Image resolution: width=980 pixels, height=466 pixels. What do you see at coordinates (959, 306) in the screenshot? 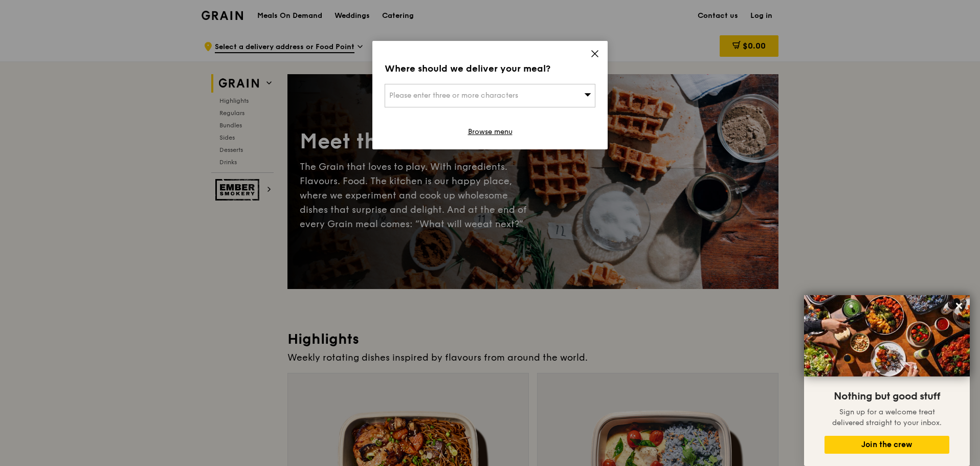
I see `button: Close` at bounding box center [959, 306].